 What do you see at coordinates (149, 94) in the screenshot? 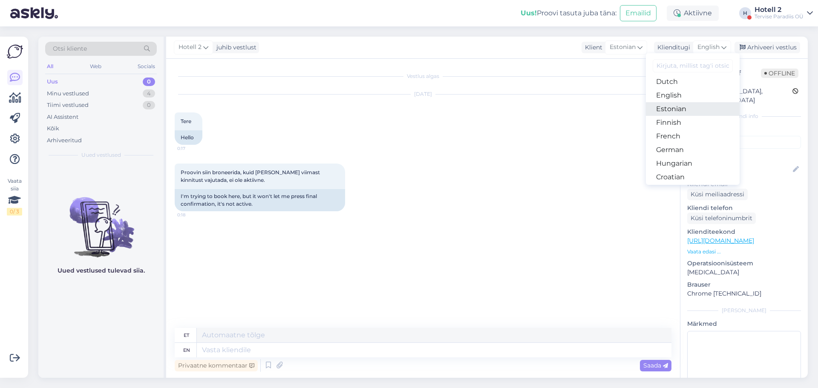
I see `div: 4` at bounding box center [149, 94].